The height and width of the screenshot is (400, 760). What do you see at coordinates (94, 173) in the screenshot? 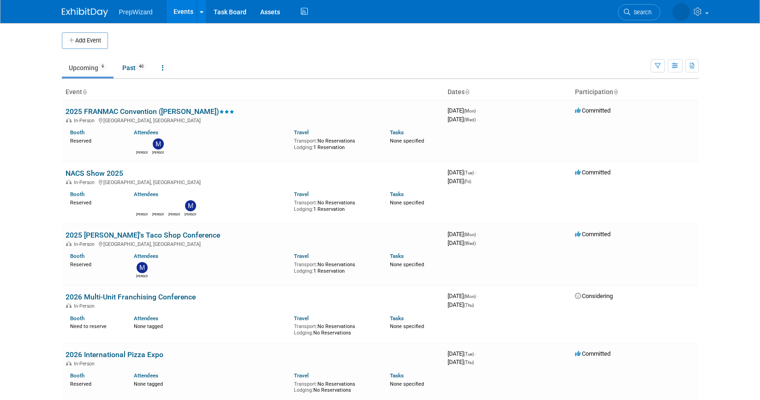
I see `a: NACS Show 2025` at bounding box center [94, 173].